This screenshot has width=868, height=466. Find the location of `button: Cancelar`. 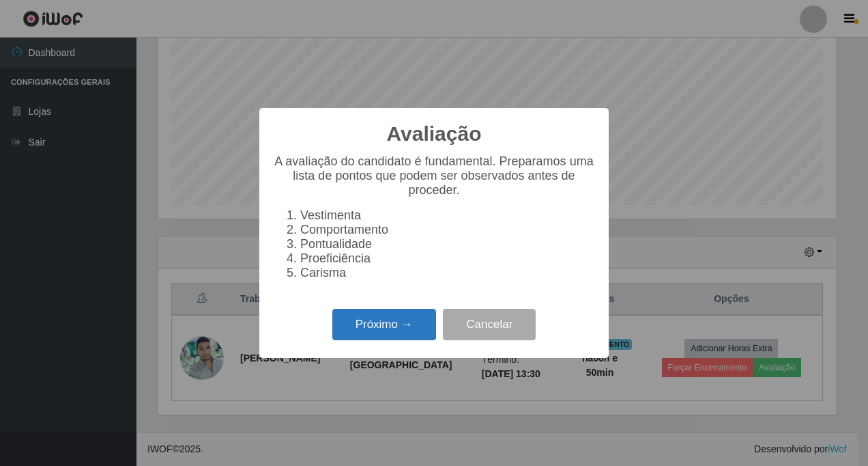

button: Cancelar is located at coordinates (489, 325).